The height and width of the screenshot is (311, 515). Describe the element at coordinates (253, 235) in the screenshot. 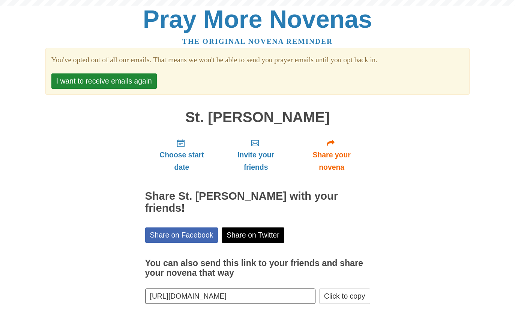

I see `a: Share on Twitter` at that location.